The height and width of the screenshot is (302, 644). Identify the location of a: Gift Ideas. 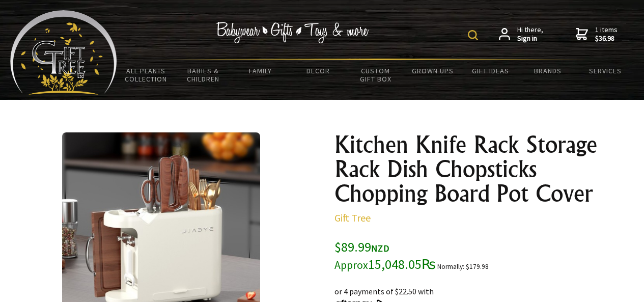
(491, 70).